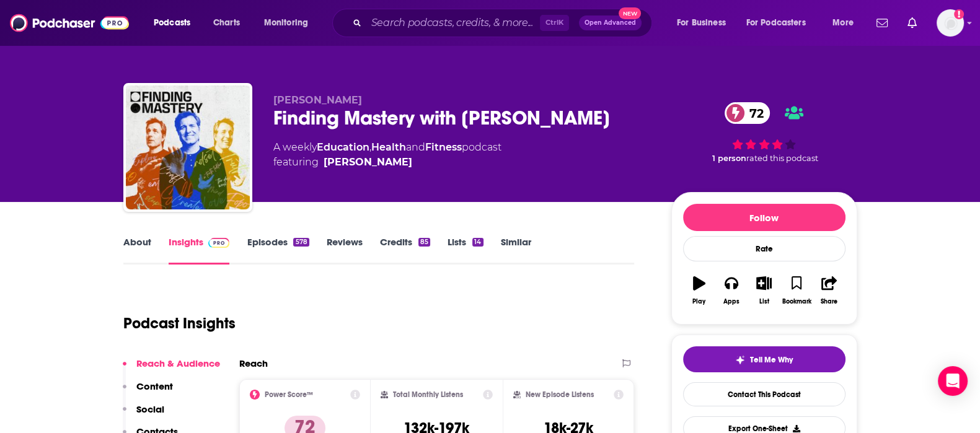 The width and height of the screenshot is (980, 433). Describe the element at coordinates (796, 302) in the screenshot. I see `div: Bookmark` at that location.